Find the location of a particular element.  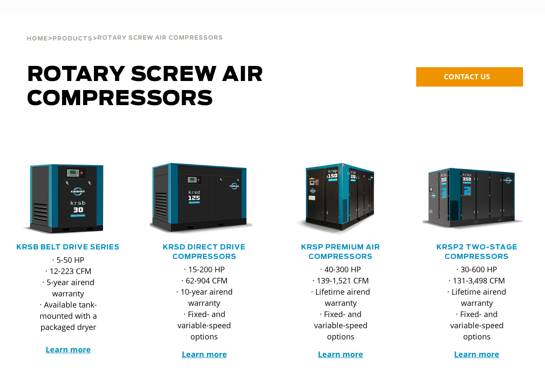

a: CONTACT US is located at coordinates (470, 77).